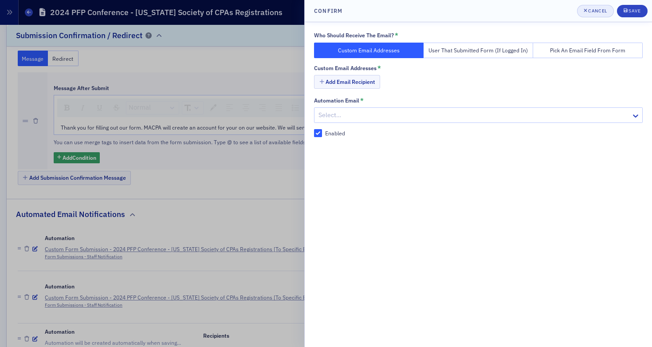 This screenshot has width=652, height=347. Describe the element at coordinates (588, 50) in the screenshot. I see `button: Pick an Email Field From Form` at that location.